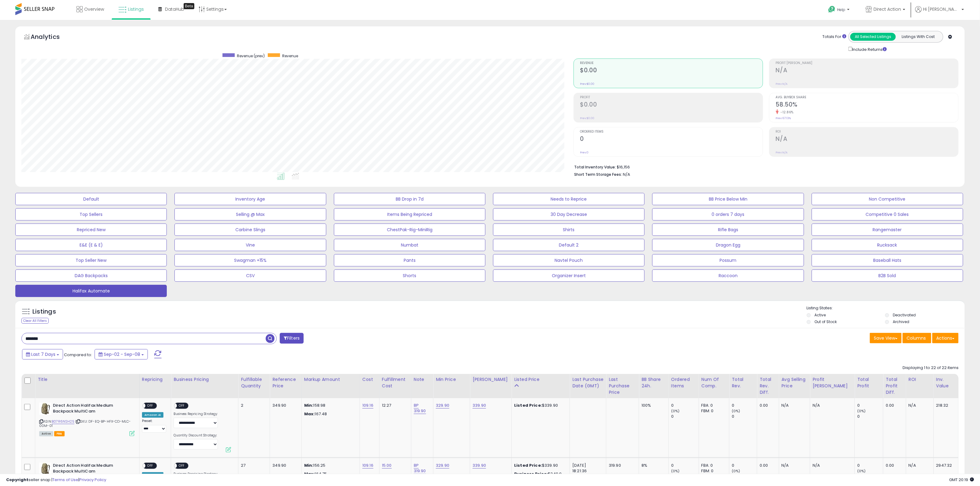  What do you see at coordinates (85, 424) in the screenshot?
I see `span: | SKU: DF-EQ-BP-HFX-CD-MLC-00M-01` at bounding box center [85, 424].